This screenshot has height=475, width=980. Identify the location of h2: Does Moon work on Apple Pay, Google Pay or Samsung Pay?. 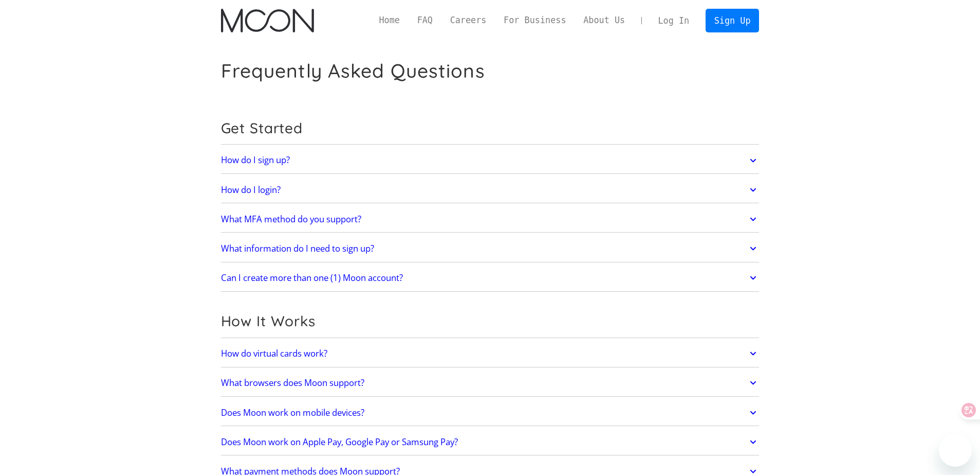
(339, 442).